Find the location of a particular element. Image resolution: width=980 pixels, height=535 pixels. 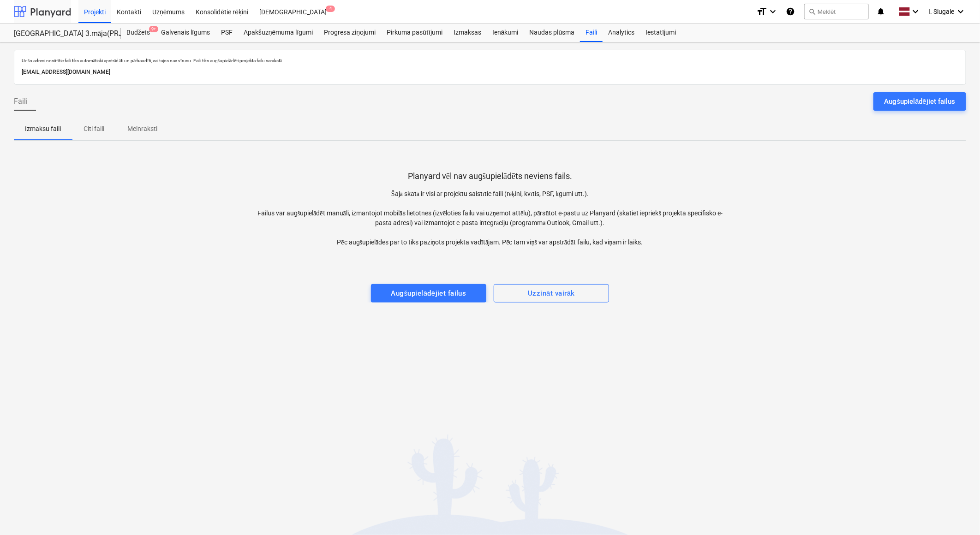

a: Progresa ziņojumi is located at coordinates (350, 32).